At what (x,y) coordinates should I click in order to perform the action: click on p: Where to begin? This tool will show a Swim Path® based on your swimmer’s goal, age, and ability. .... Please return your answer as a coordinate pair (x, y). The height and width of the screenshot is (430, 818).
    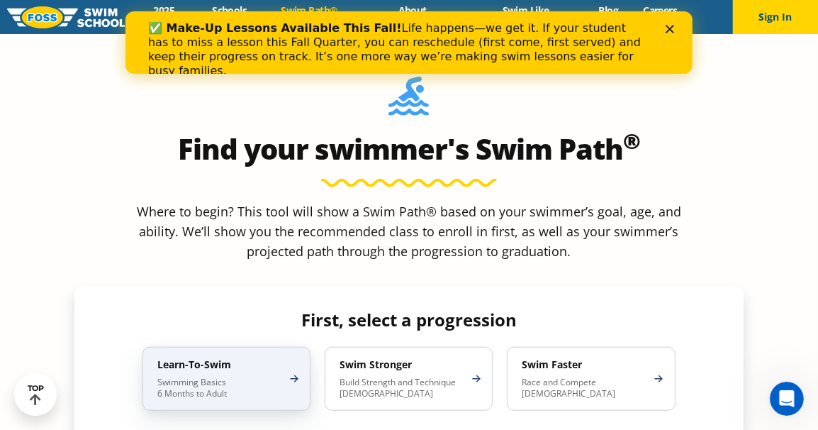
    Looking at the image, I should click on (409, 231).